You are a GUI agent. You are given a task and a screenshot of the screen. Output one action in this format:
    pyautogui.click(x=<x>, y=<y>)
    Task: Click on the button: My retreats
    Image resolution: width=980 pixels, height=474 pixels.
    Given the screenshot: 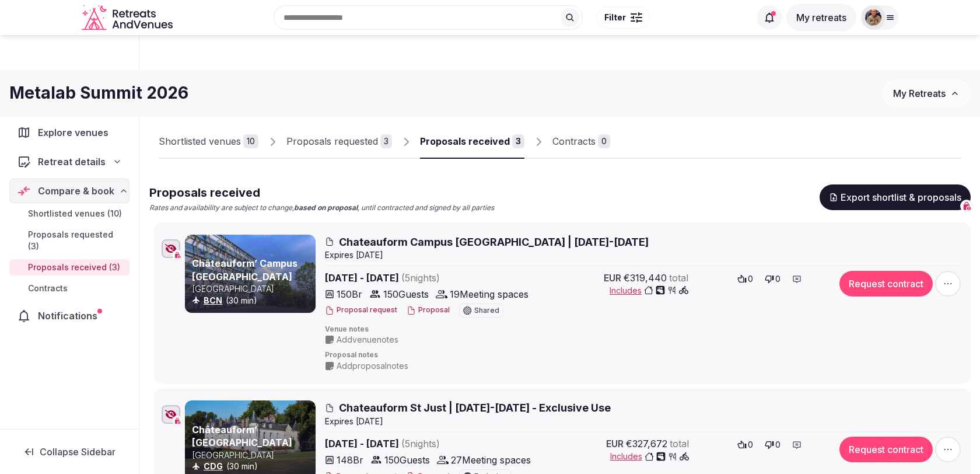 What is the action you would take?
    pyautogui.click(x=821, y=18)
    